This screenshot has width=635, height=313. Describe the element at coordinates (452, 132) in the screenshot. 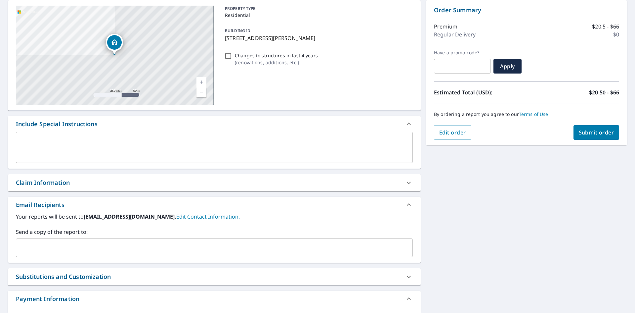

I see `span: Edit order` at that location.